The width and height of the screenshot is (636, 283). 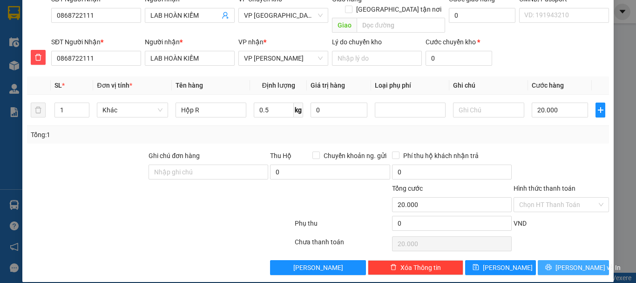 I want to click on label: Hình thức thanh toán, so click(x=545, y=188).